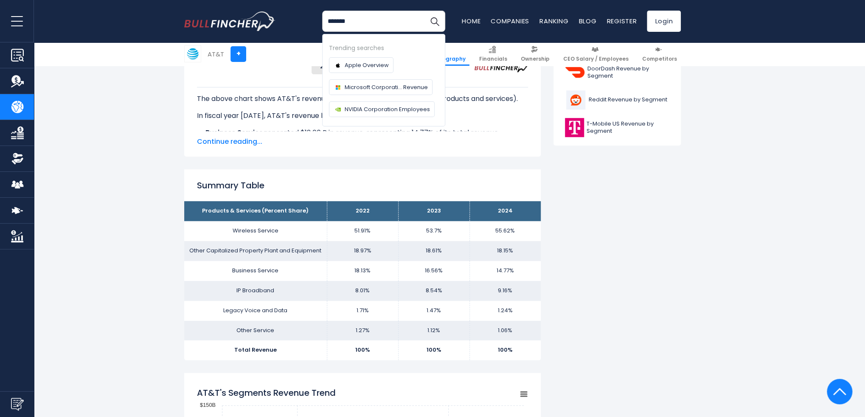 Image resolution: width=865 pixels, height=417 pixels. Describe the element at coordinates (434, 311) in the screenshot. I see `td: 1.47%` at that location.